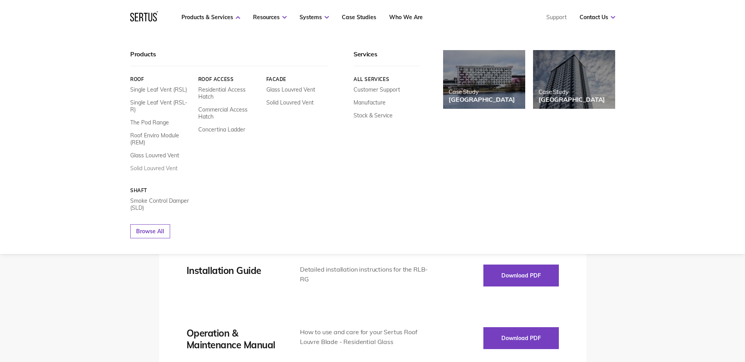  What do you see at coordinates (161, 204) in the screenshot?
I see `a: Smoke Control Damper (SLD)` at bounding box center [161, 204].